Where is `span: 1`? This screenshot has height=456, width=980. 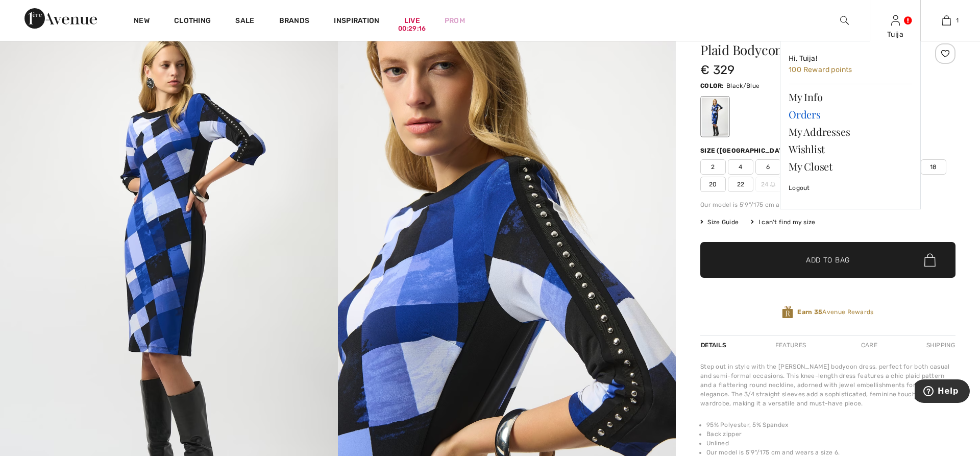
span: 1 is located at coordinates (957, 21).